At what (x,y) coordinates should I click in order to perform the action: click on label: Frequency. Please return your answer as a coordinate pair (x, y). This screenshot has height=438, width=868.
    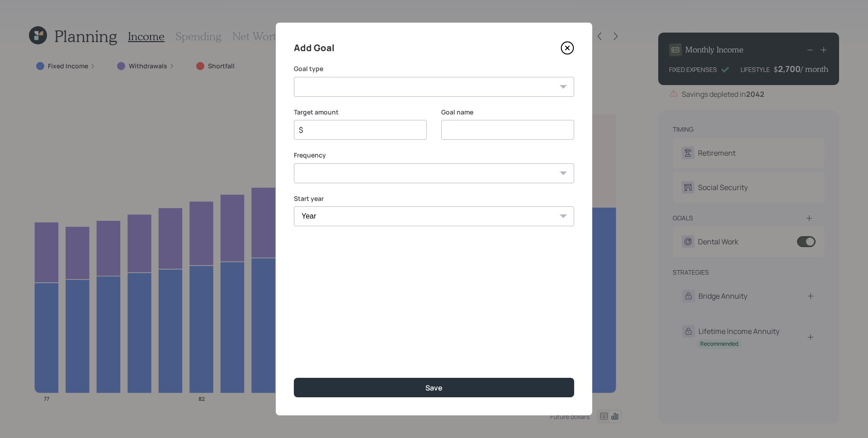
    Looking at the image, I should click on (434, 155).